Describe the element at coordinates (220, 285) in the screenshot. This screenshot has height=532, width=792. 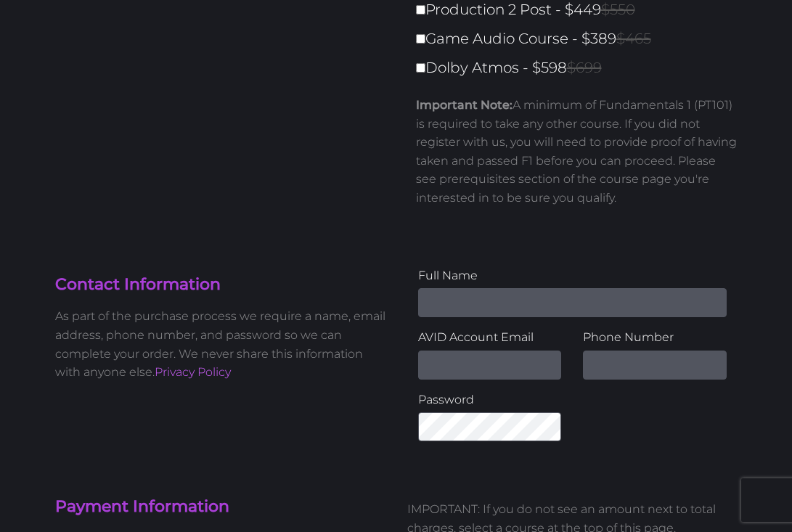
I see `h4: Contact Information` at that location.